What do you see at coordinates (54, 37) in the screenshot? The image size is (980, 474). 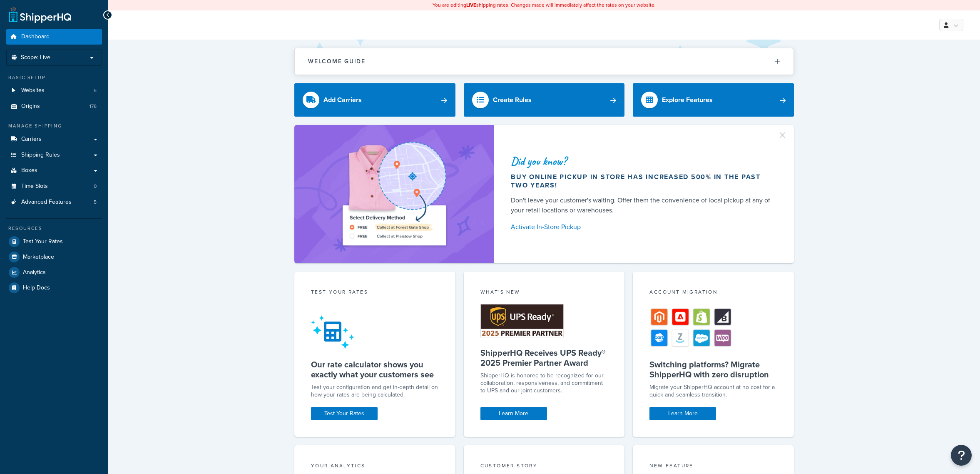 I see `li: Dashboard` at bounding box center [54, 37].